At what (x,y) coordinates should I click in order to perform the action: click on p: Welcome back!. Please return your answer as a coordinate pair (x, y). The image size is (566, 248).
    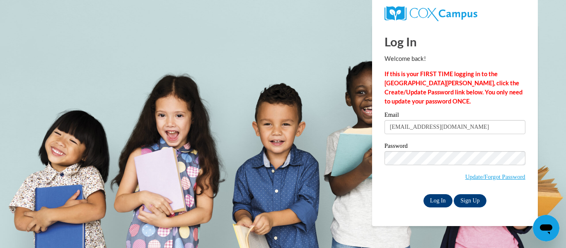
    Looking at the image, I should click on (455, 59).